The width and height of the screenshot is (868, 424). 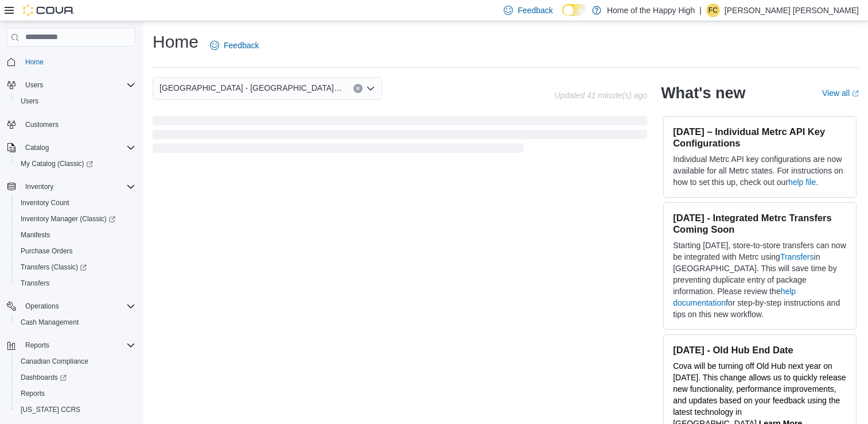 What do you see at coordinates (71, 148) in the screenshot?
I see `button: Catalog` at bounding box center [71, 148].